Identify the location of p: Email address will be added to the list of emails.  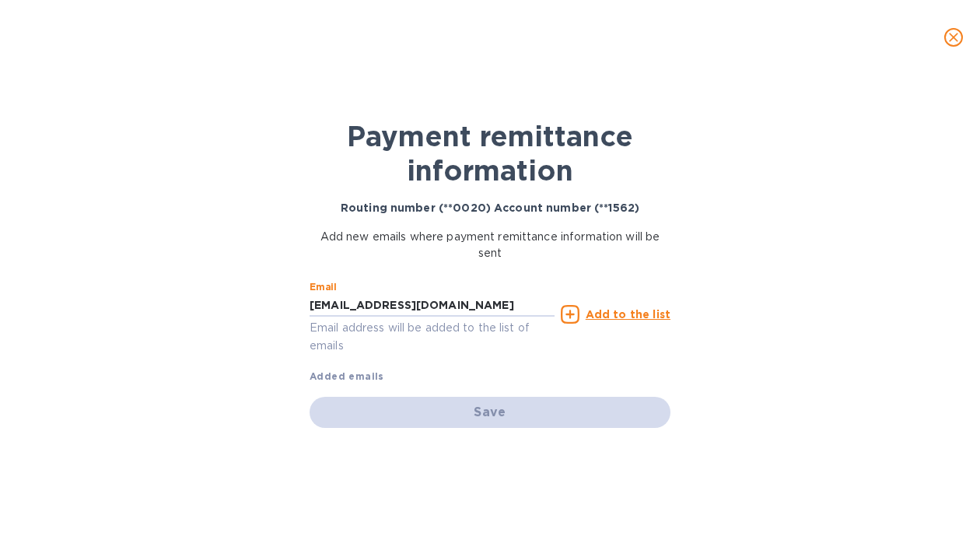
(432, 337).